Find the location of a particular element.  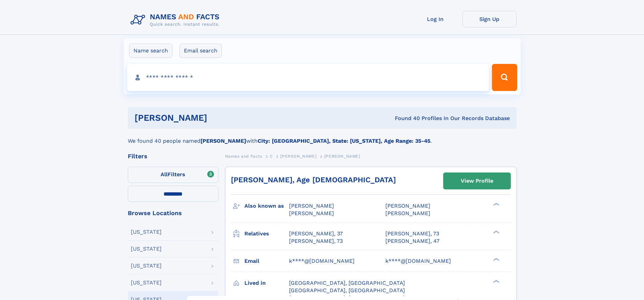

h3: Relatives is located at coordinates (267, 234).